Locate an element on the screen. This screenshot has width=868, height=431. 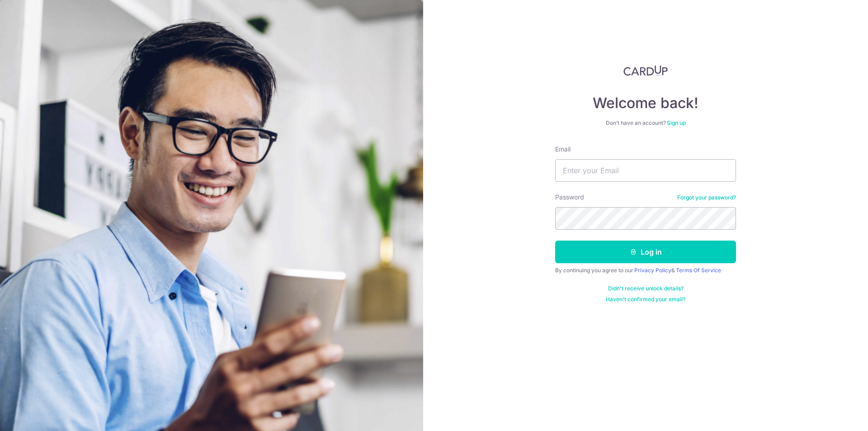
h4: Welcome back! is located at coordinates (646, 103).